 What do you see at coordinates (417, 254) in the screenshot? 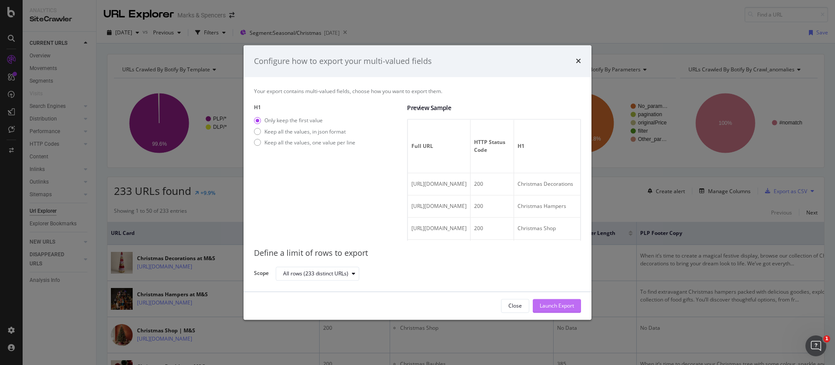
I see `div: Define a limit of rows to export` at bounding box center [417, 254].